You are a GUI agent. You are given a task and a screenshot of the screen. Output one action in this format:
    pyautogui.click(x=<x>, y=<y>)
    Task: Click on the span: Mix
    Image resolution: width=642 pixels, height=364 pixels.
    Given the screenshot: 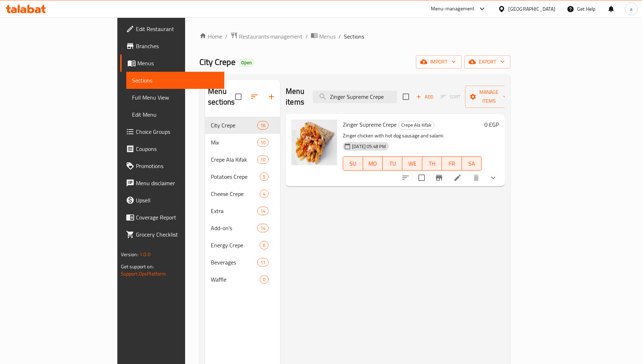 What is the action you would take?
    pyautogui.click(x=234, y=142)
    